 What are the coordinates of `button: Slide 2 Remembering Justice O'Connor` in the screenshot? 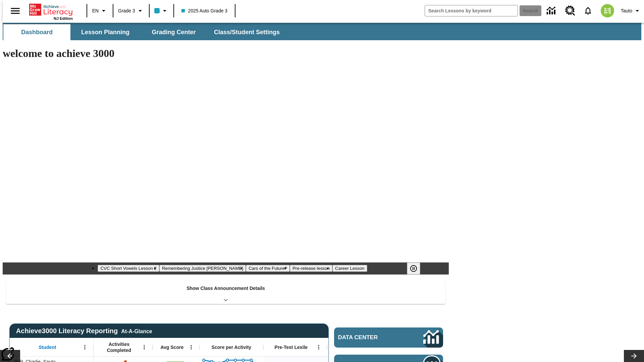 It's located at (202, 268).